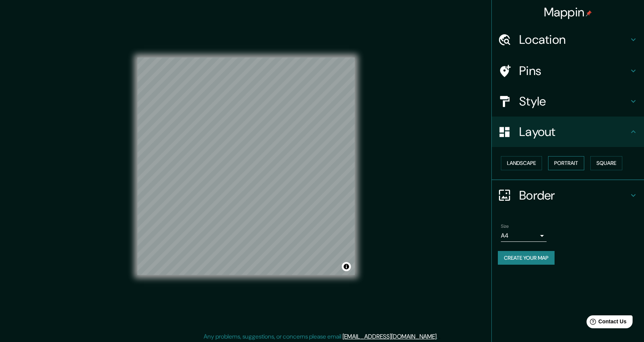  I want to click on button: Landscape, so click(521, 163).